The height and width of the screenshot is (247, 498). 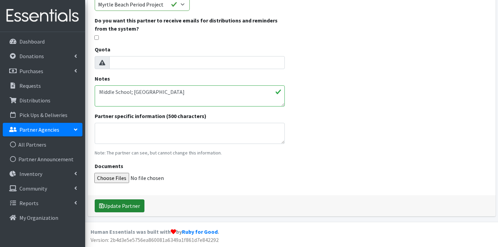 What do you see at coordinates (39, 130) in the screenshot?
I see `p: Partner Agencies` at bounding box center [39, 130].